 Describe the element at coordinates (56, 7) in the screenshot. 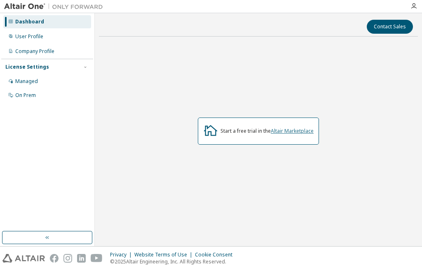

I see `img: Altair One` at that location.